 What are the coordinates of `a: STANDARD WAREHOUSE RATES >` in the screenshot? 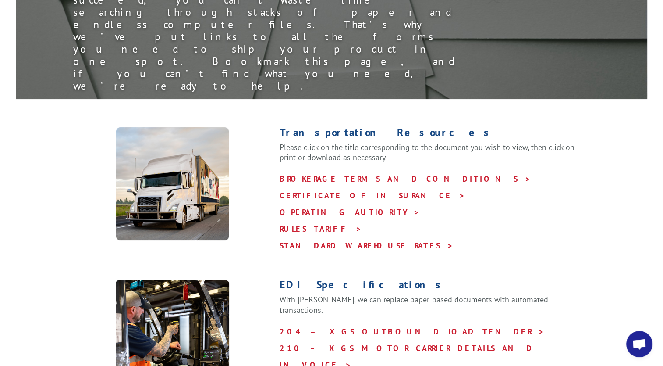 It's located at (366, 245).